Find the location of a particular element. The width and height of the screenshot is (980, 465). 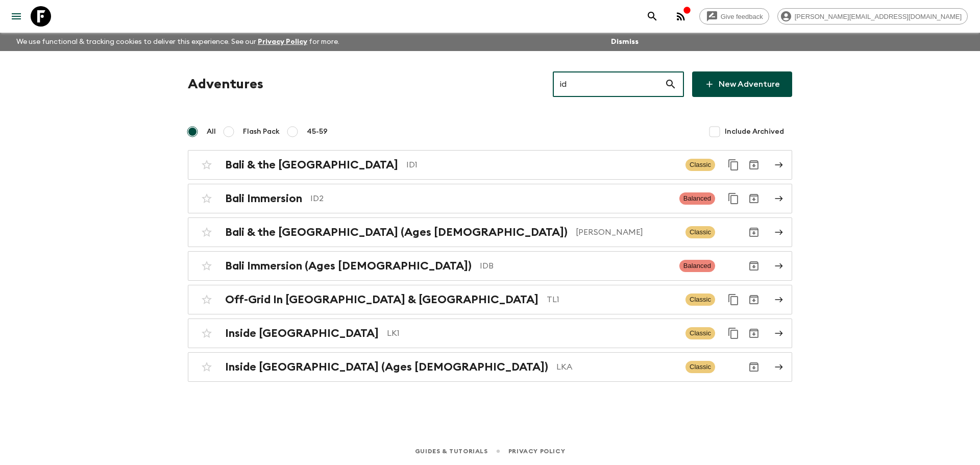

p: ID2 is located at coordinates (490, 199).